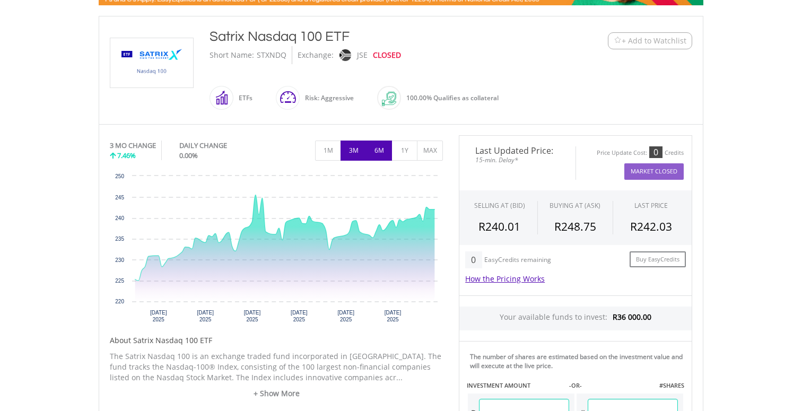 The width and height of the screenshot is (802, 411). What do you see at coordinates (272, 55) in the screenshot?
I see `div: STXNDQ` at bounding box center [272, 55].